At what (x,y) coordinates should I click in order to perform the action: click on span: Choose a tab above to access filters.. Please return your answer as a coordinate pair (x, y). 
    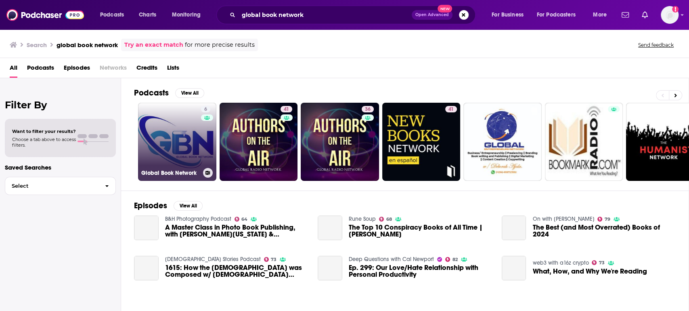
    Looking at the image, I should click on (44, 142).